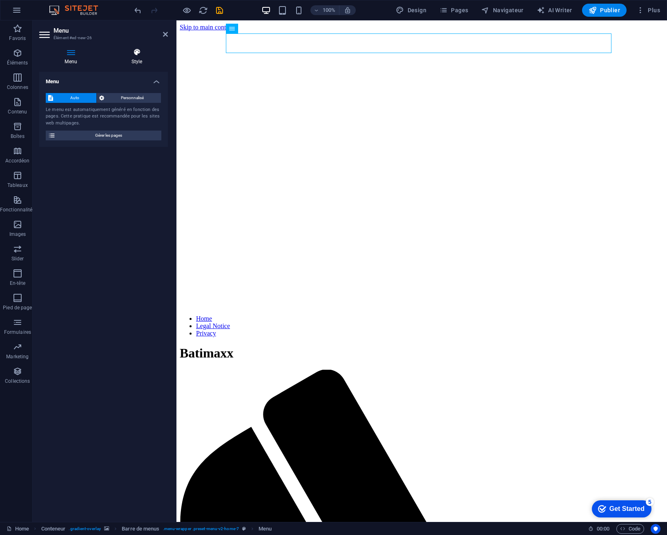 The image size is (667, 535). Describe the element at coordinates (133, 98) in the screenshot. I see `span: Personnalisé` at that location.